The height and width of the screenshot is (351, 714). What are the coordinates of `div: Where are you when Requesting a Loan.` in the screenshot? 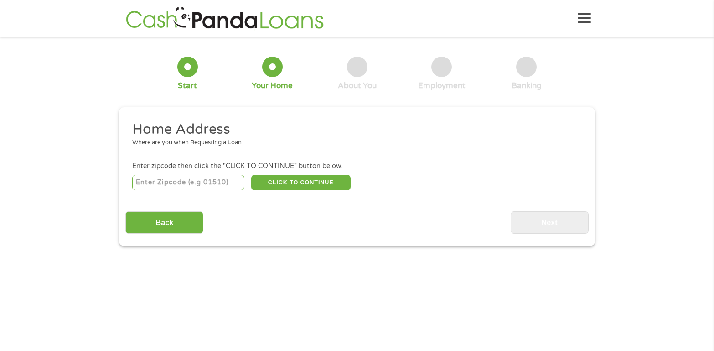 It's located at (354, 143).